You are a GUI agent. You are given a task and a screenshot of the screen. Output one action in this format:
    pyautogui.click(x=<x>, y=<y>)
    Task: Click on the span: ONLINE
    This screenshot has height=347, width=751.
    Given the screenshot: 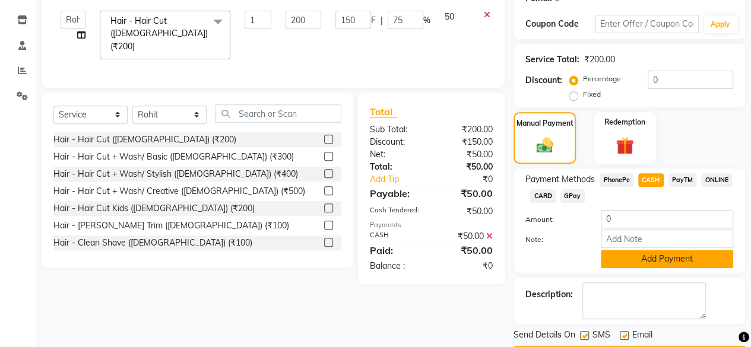 What is the action you would take?
    pyautogui.click(x=716, y=180)
    